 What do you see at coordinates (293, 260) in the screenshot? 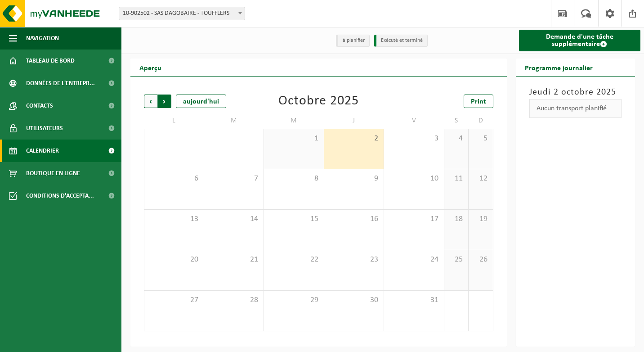
I see `span: 22` at bounding box center [293, 260].